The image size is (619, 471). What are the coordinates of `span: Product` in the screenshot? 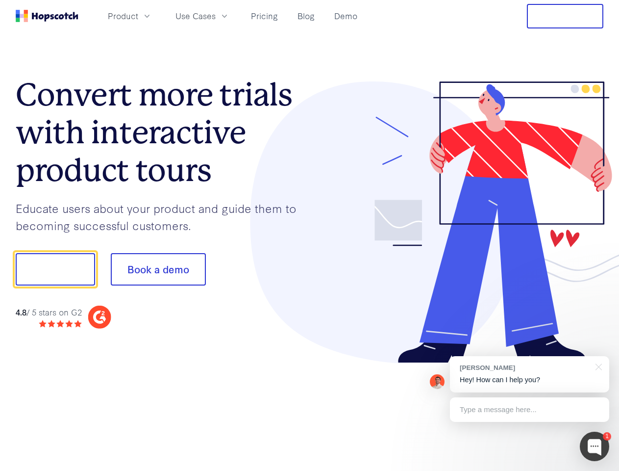 It's located at (123, 16).